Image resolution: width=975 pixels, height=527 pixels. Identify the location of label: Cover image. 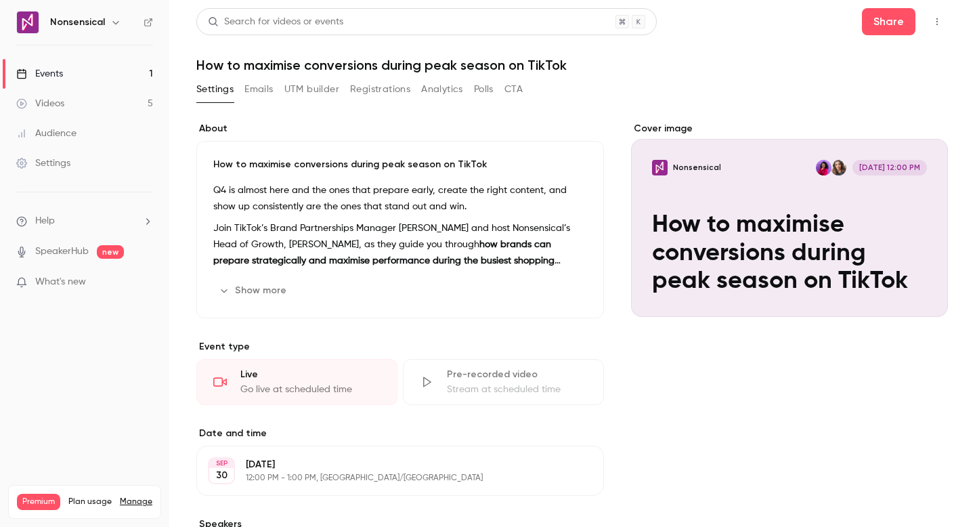
(789, 129).